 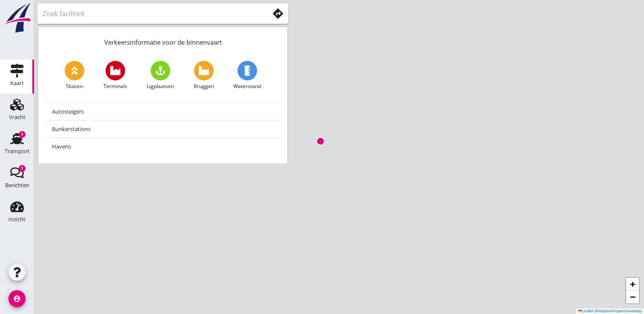 I want to click on a: Zoom in, so click(x=632, y=284).